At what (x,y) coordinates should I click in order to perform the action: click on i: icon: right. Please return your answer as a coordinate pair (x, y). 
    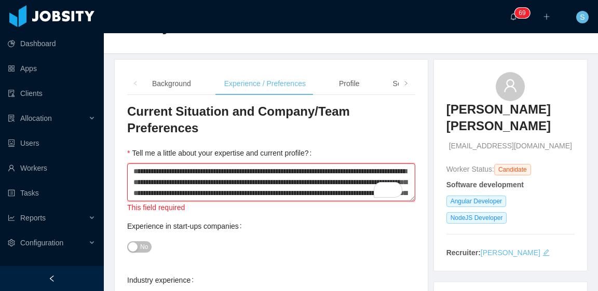
    Looking at the image, I should click on (406, 84).